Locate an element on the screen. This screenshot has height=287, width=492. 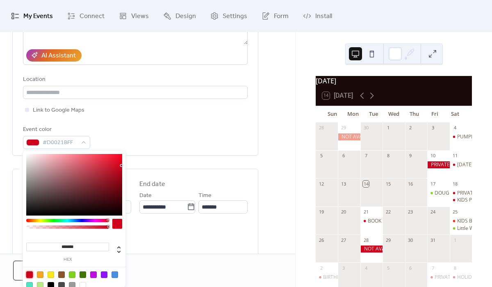
div: Thu is located at coordinates (414, 114).